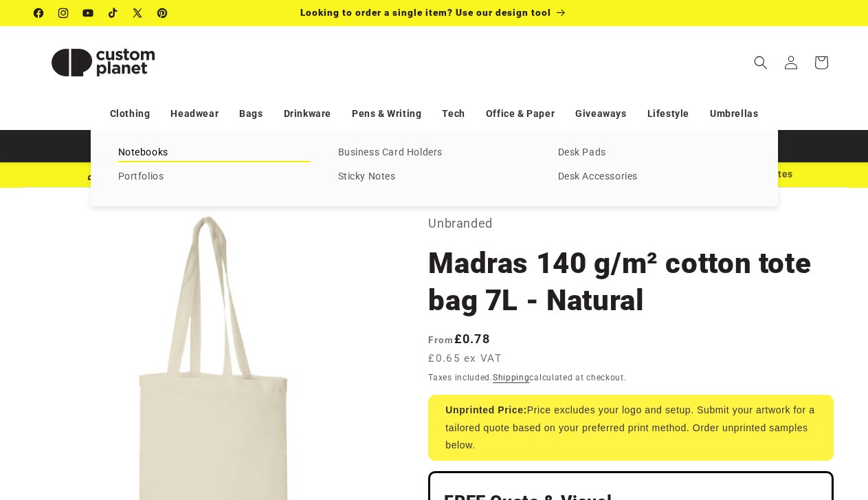 The width and height of the screenshot is (868, 500). What do you see at coordinates (760, 62) in the screenshot?
I see `summary: Search` at bounding box center [760, 62].